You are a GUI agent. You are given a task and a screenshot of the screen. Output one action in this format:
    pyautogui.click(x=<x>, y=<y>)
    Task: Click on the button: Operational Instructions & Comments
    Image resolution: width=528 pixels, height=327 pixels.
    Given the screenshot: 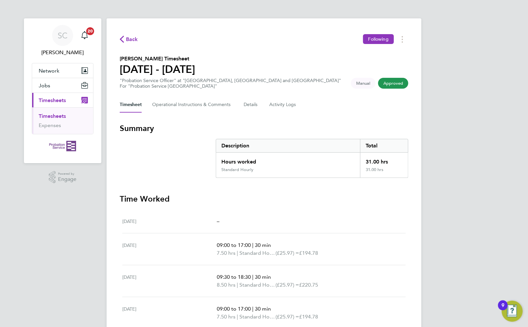 What is the action you would take?
    pyautogui.click(x=193, y=105)
    